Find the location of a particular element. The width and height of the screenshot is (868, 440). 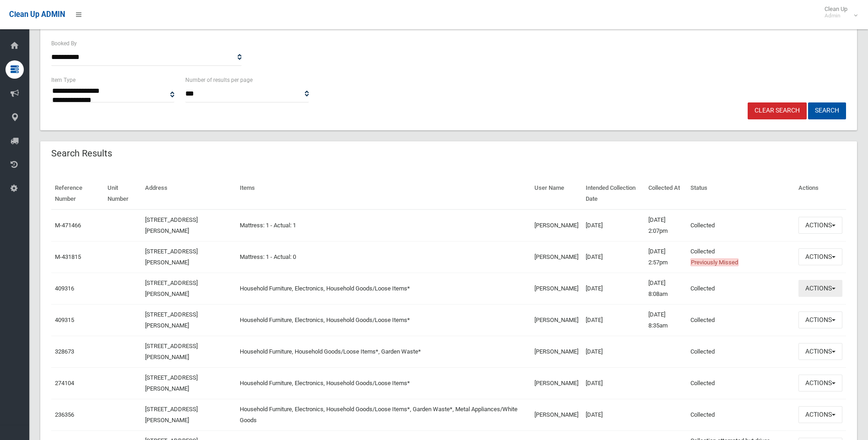

label: Number of results per page is located at coordinates (219, 80).